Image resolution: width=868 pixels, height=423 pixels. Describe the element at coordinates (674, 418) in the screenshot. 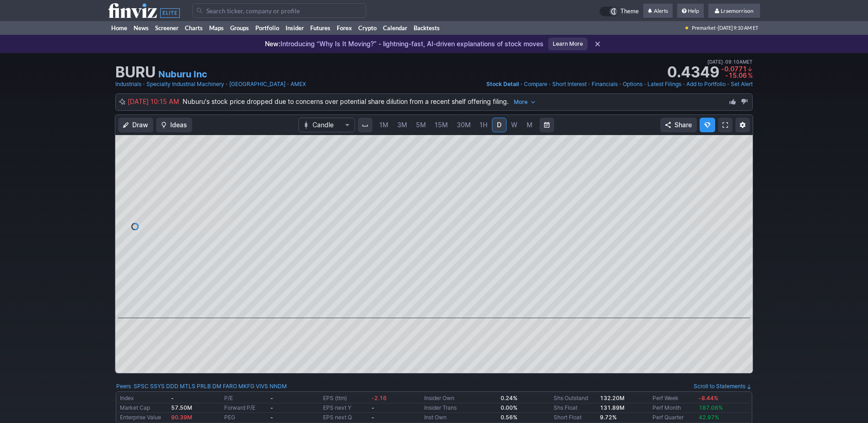

I see `td: Perf Quarter` at that location.